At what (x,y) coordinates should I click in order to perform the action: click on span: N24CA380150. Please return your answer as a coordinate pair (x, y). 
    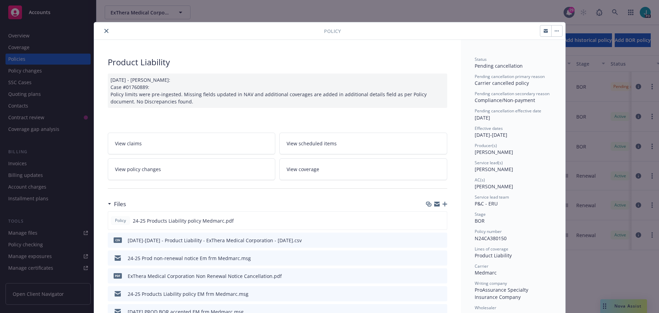
    Looking at the image, I should click on (490, 238).